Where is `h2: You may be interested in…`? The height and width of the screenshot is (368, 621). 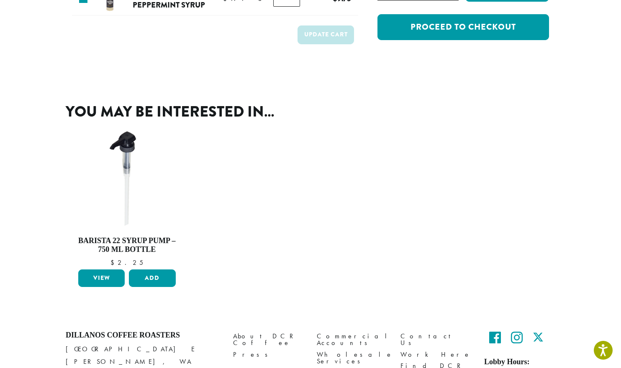 h2: You may be interested in… is located at coordinates (310, 112).